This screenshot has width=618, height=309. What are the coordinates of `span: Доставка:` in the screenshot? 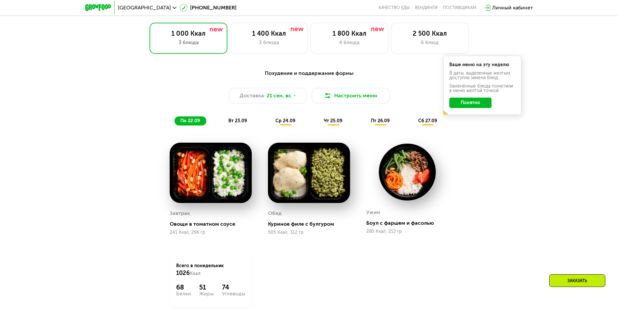 It's located at (252, 96).